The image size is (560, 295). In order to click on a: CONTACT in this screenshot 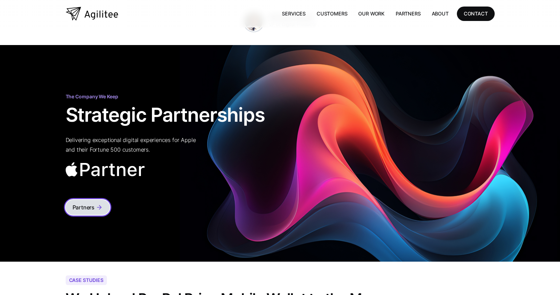, I will do `click(476, 13)`.